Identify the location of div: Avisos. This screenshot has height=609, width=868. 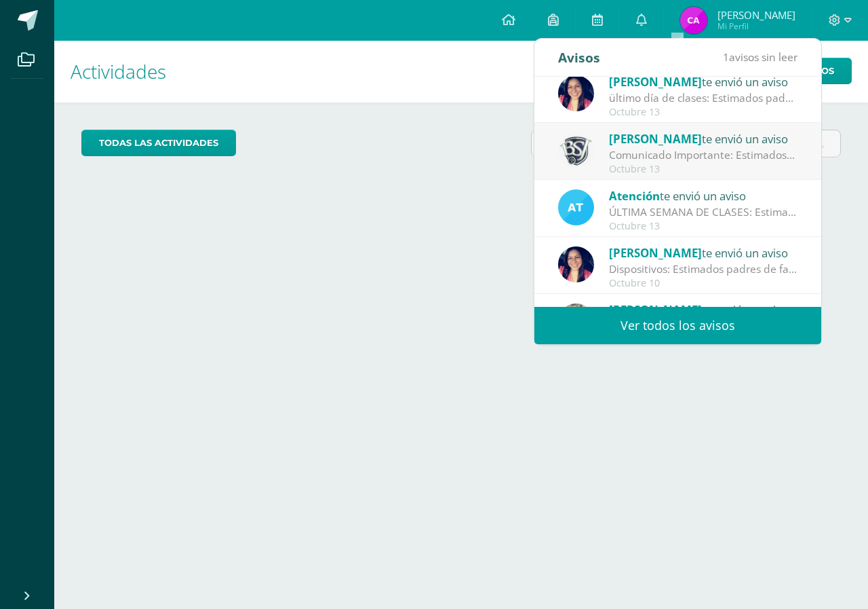
(579, 57).